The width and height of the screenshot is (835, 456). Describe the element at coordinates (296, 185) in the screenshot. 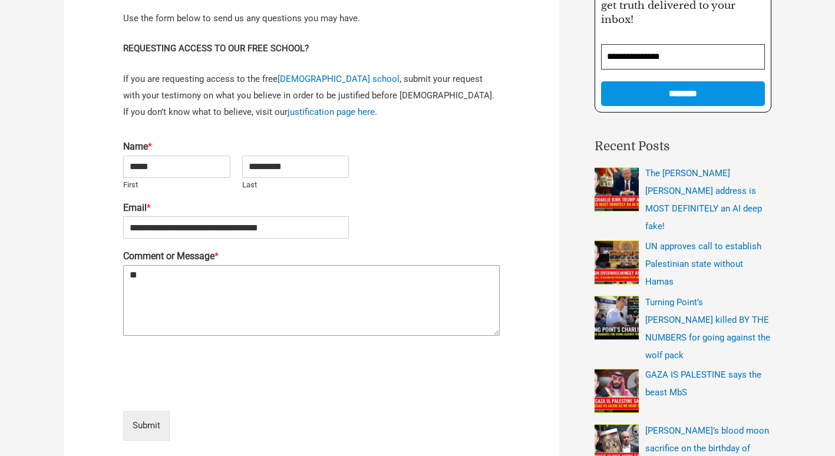

I see `label: Last` at that location.